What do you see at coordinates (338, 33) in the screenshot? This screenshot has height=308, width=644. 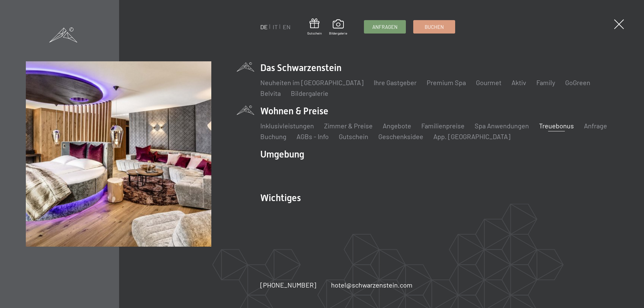 I see `span: Bildergalerie` at bounding box center [338, 33].